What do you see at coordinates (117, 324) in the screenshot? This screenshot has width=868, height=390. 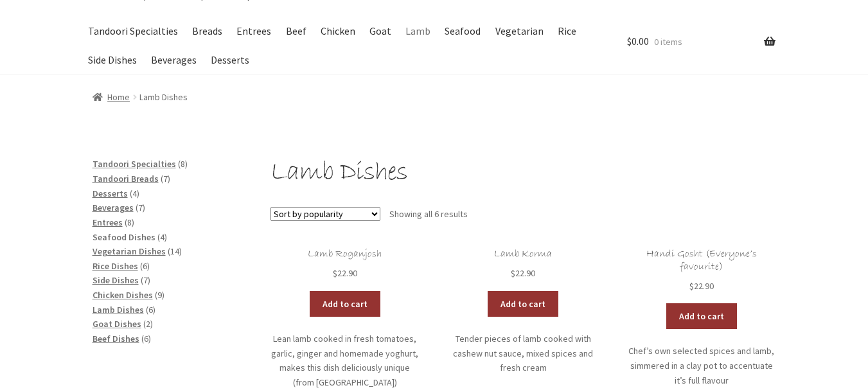 I see `span: Goat Dishes` at bounding box center [117, 324].